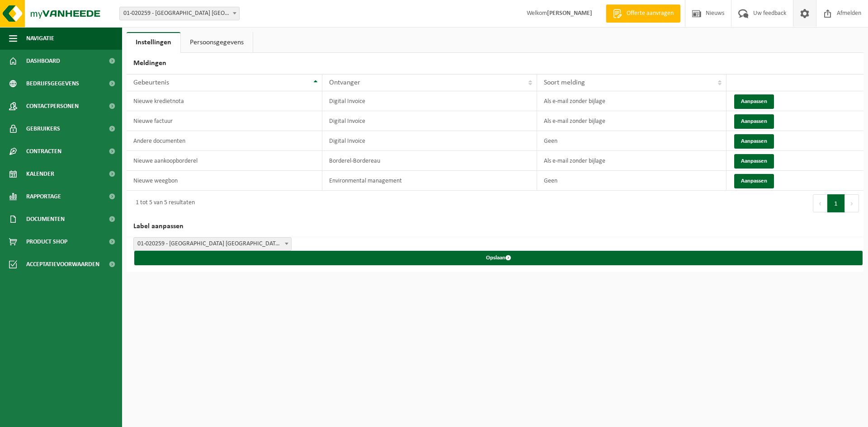  Describe the element at coordinates (642, 13) in the screenshot. I see `a: Offerte aanvragen` at that location.